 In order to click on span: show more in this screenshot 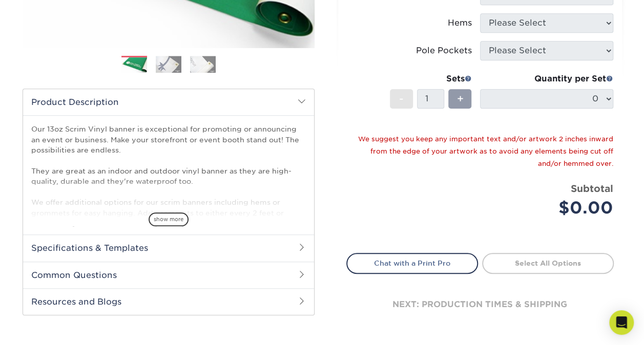, I will do `click(169, 219)`.